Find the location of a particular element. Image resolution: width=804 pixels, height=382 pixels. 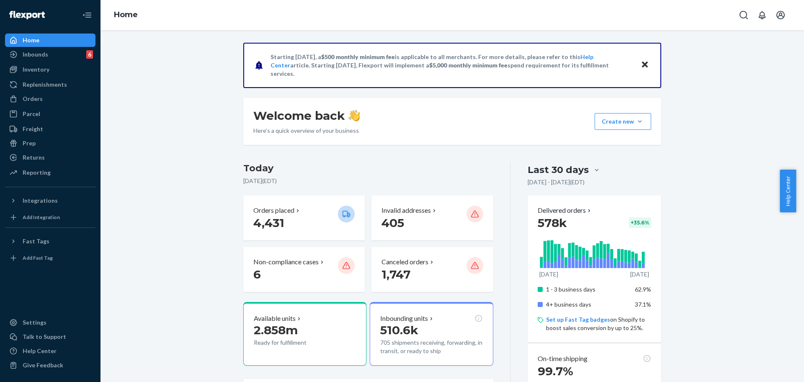

span: 6 is located at coordinates (257, 274).